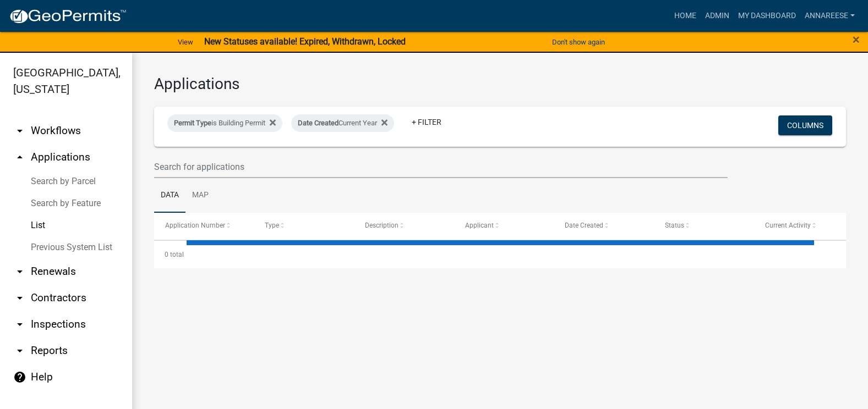  I want to click on span: Application Number, so click(194, 226).